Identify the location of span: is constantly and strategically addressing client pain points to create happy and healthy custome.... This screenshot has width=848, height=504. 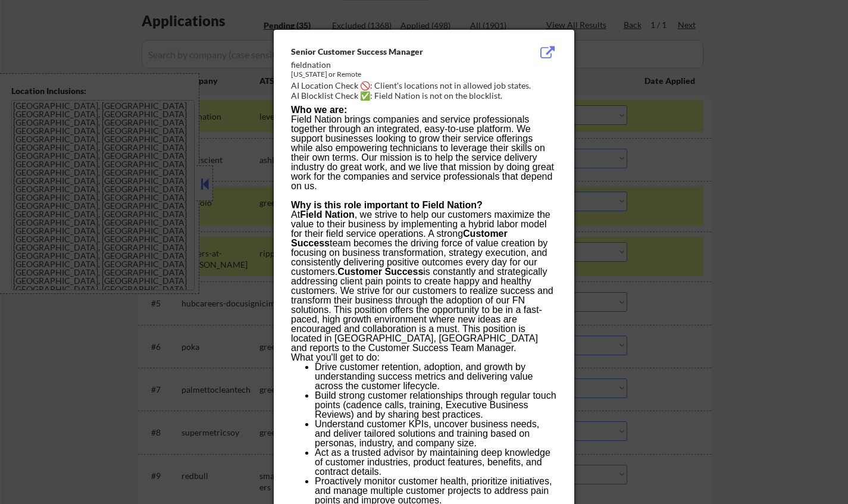
(422, 309).